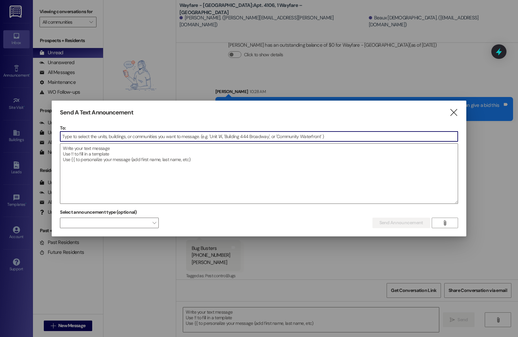 This screenshot has width=518, height=337. What do you see at coordinates (401, 223) in the screenshot?
I see `button: Send Announcement` at bounding box center [401, 223].